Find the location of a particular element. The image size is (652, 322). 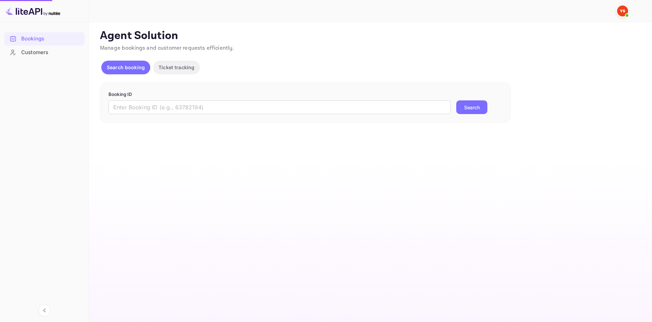

button: Search is located at coordinates (472, 107).